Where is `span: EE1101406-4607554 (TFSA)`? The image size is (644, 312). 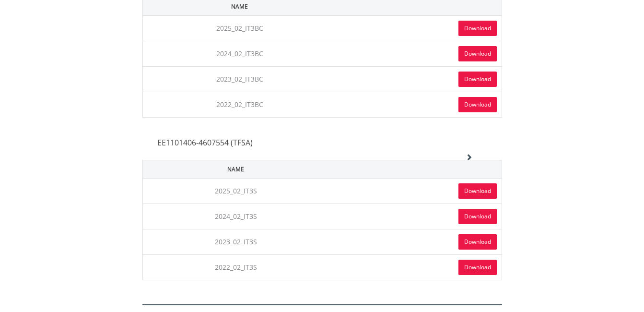
span: EE1101406-4607554 (TFSA) is located at coordinates (205, 142).